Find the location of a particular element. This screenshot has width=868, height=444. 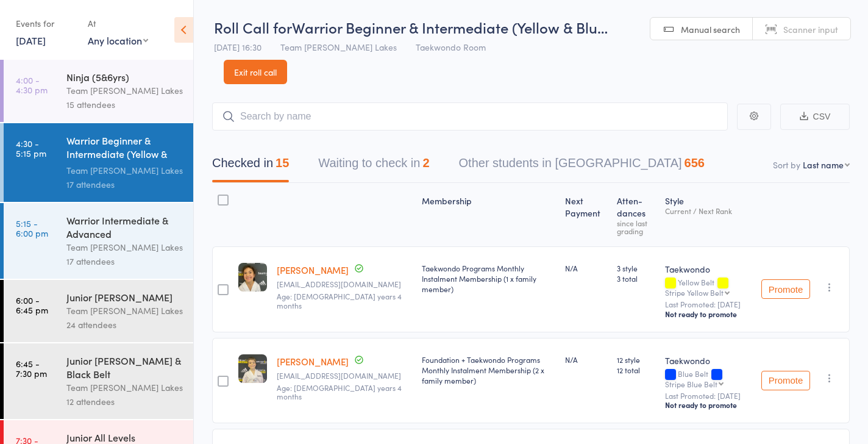

div: Blue Belt is located at coordinates (708, 379).